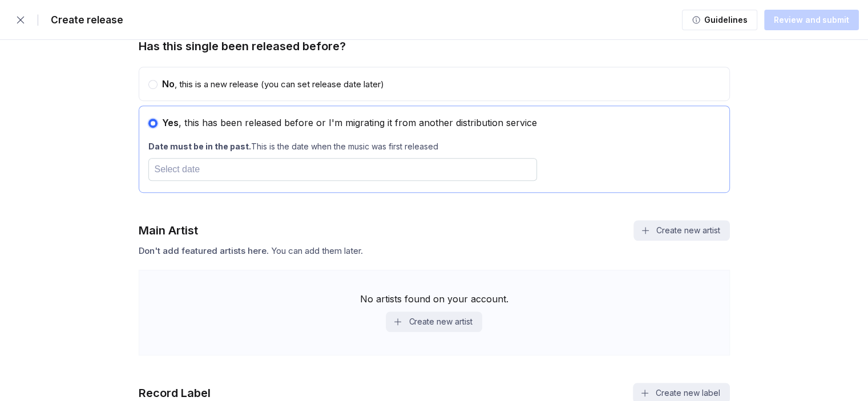 Image resolution: width=868 pixels, height=401 pixels. Describe the element at coordinates (203, 251) in the screenshot. I see `span: Don't add featured artists here` at that location.